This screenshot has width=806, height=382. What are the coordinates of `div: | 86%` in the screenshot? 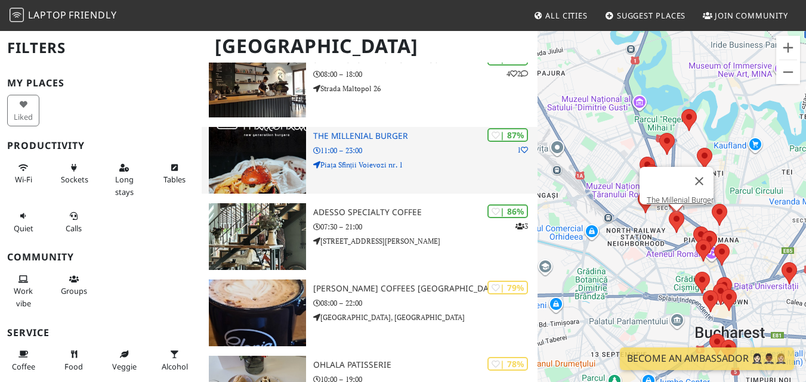 It's located at (508, 211).